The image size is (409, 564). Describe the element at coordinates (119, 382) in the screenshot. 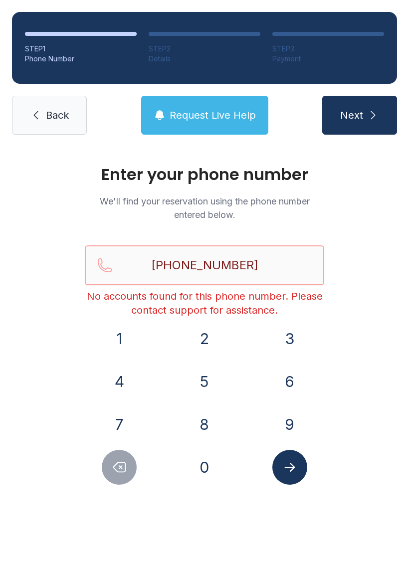

I see `button: 4` at that location.